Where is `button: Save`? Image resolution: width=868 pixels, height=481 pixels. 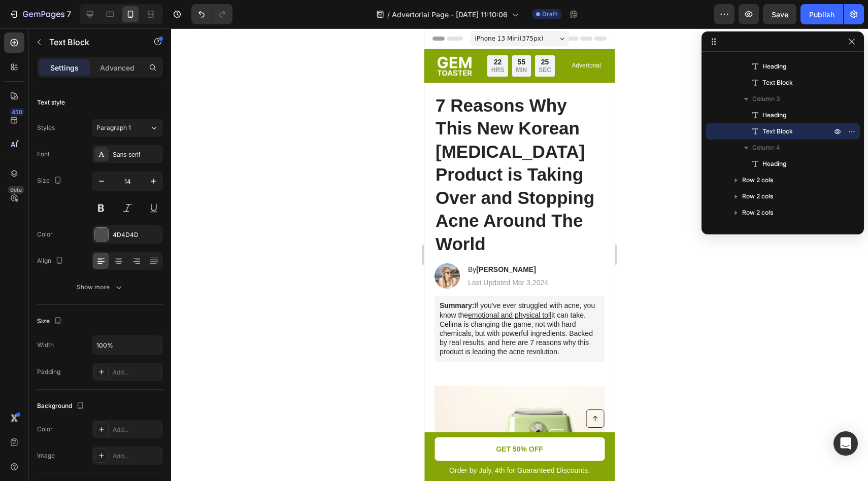 button: Save is located at coordinates (780, 14).